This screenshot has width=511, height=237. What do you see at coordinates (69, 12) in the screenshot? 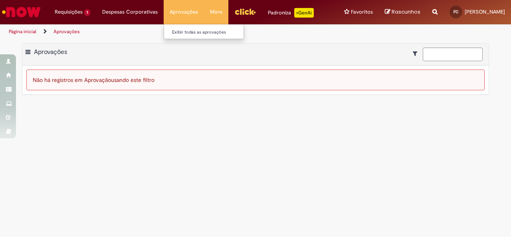
I see `span: Requisições` at bounding box center [69, 12].